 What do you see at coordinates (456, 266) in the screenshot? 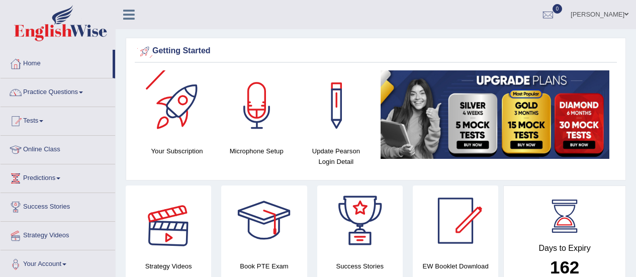
I see `h4: EW Booklet Download` at bounding box center [456, 266].